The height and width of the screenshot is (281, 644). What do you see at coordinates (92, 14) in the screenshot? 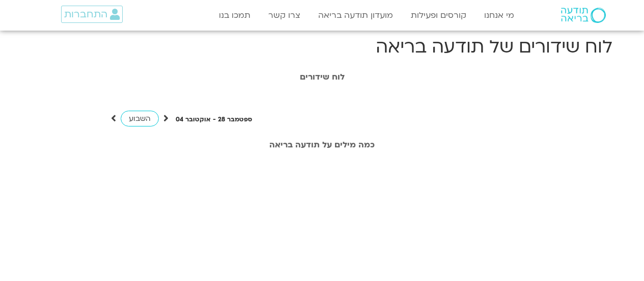
I see `a: התחברות` at bounding box center [92, 14].